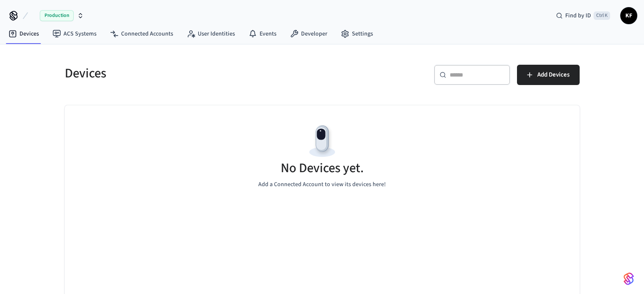 This screenshot has height=294, width=644. I want to click on h5: No Devices yet., so click(322, 168).